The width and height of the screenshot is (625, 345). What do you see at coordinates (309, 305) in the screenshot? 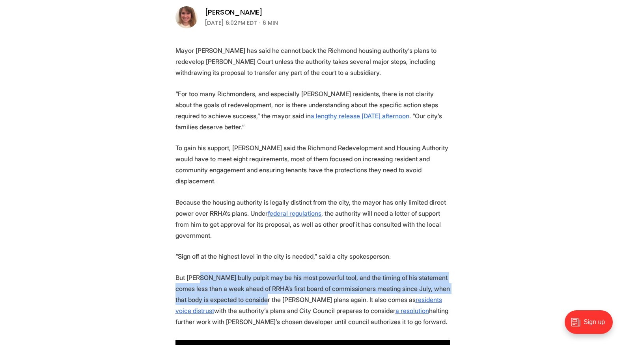
I see `a: residents voice distrust` at bounding box center [309, 305].